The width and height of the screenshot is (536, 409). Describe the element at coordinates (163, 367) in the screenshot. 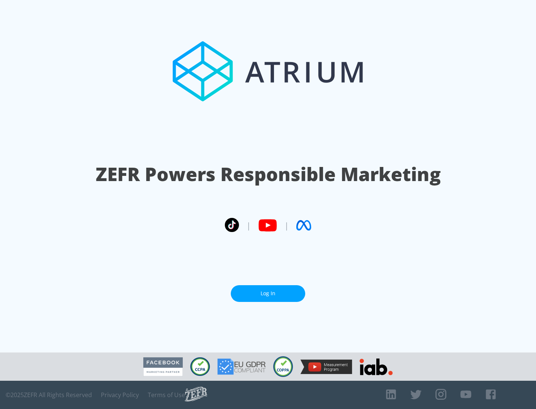

I see `img: Facebook Marketing Partner` at that location.